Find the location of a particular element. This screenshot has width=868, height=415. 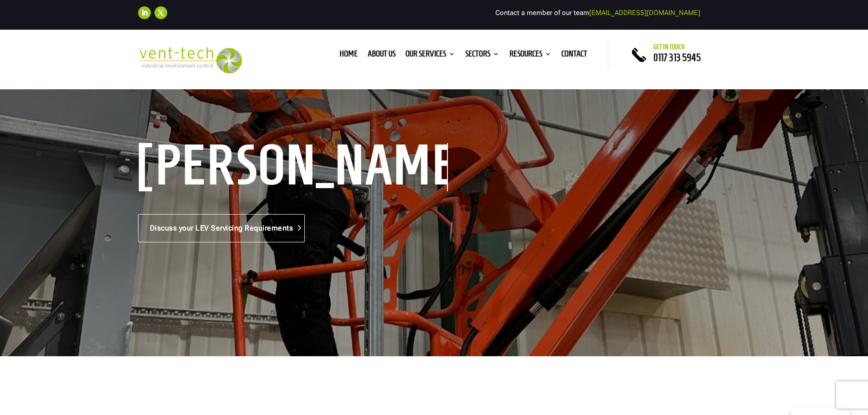

a: Our Services is located at coordinates (430, 56).